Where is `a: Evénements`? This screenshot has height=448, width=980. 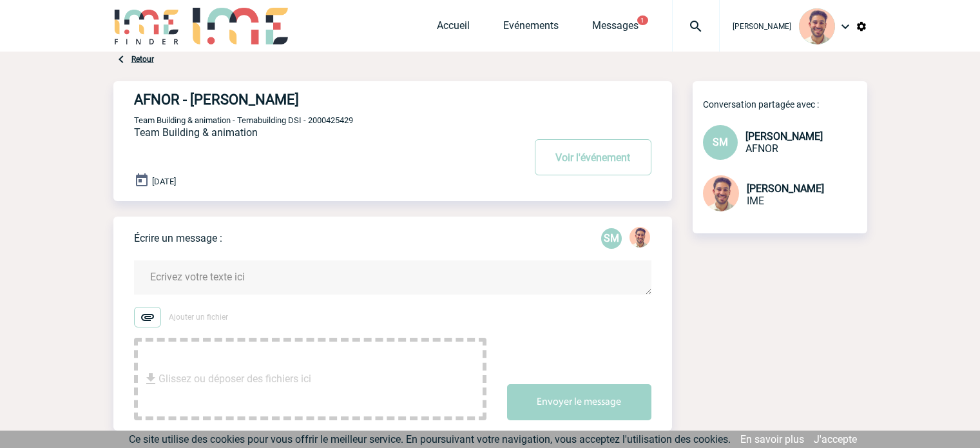
a: Evénements is located at coordinates (531, 28).